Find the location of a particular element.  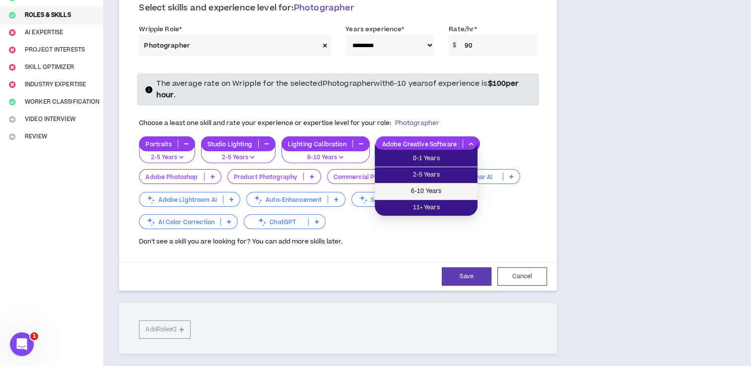

label: Rate/hr is located at coordinates (462, 29).